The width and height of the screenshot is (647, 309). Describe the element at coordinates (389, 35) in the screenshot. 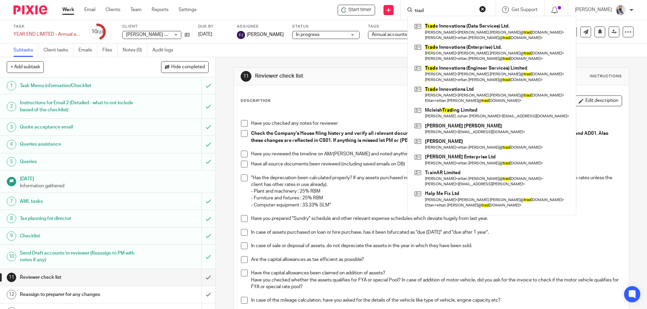

I see `span: Annual accounts` at that location.